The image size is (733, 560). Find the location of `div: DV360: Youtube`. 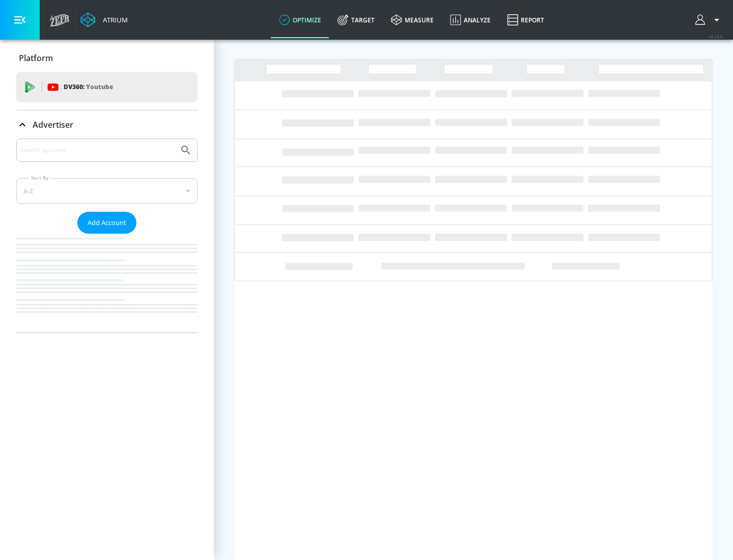

div: DV360: Youtube is located at coordinates (107, 87).